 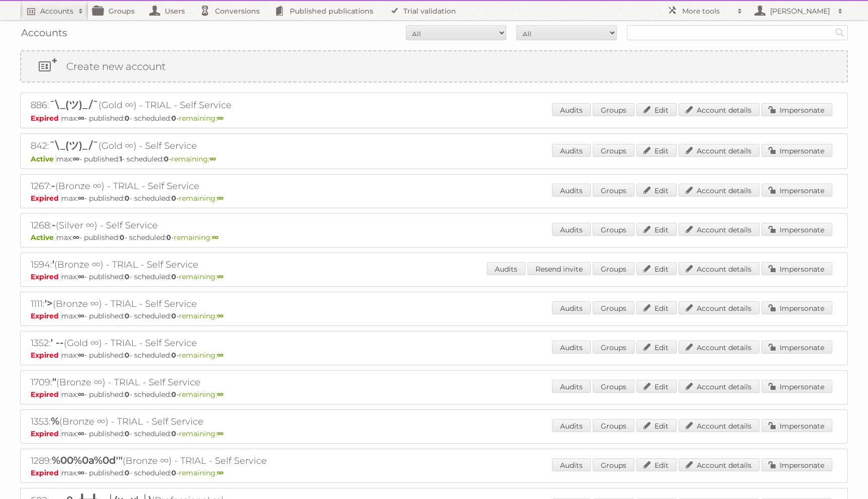 I want to click on span: ¯\_(ツ)_/¯, so click(x=74, y=146).